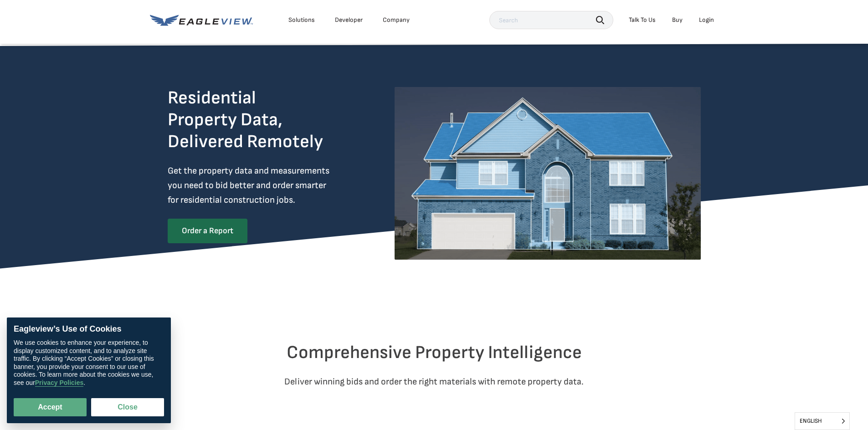  What do you see at coordinates (434, 353) in the screenshot?
I see `h2: Comprehensive Property Intelligence` at bounding box center [434, 353].